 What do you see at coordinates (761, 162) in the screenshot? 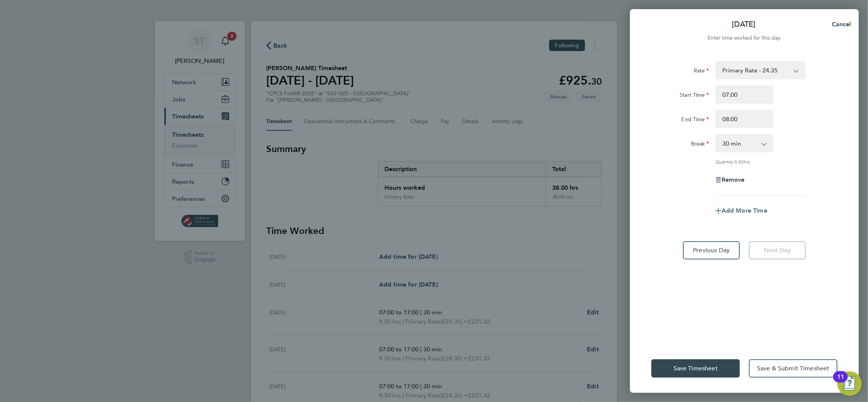
I see `div: Quantity: hrs` at bounding box center [761, 162].